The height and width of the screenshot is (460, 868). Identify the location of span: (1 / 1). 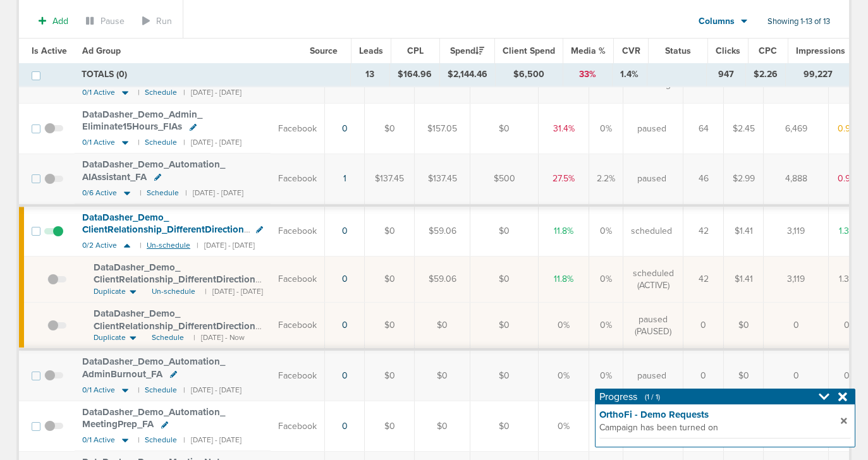
(653, 397).